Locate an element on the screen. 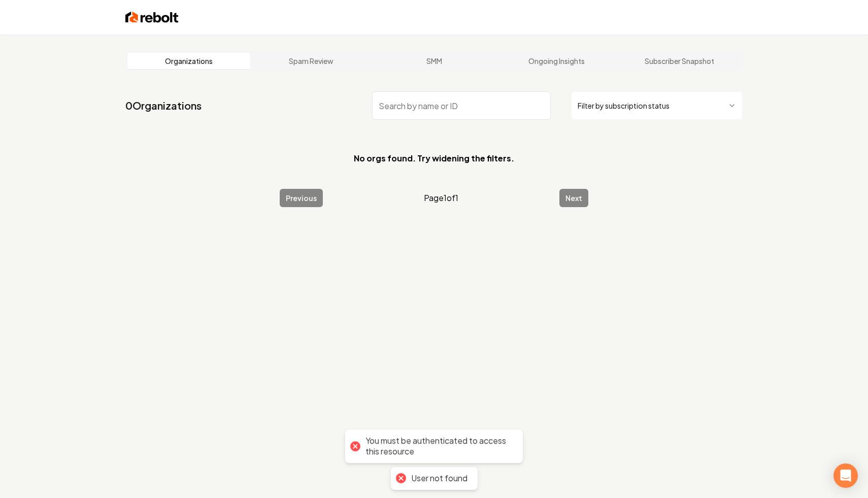  div: User not found is located at coordinates (439, 478).